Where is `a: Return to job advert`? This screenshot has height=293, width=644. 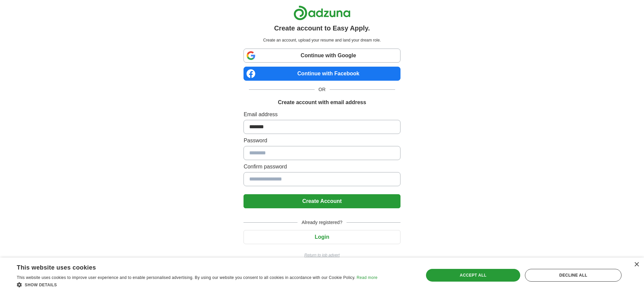
a: Return to job advert is located at coordinates (322, 256).